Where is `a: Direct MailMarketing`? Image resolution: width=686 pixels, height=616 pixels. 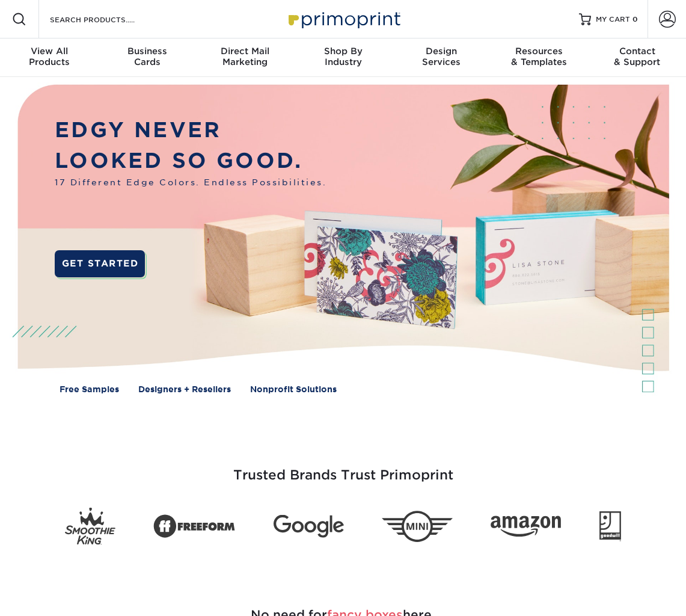
a: Direct MailMarketing is located at coordinates (245, 58).